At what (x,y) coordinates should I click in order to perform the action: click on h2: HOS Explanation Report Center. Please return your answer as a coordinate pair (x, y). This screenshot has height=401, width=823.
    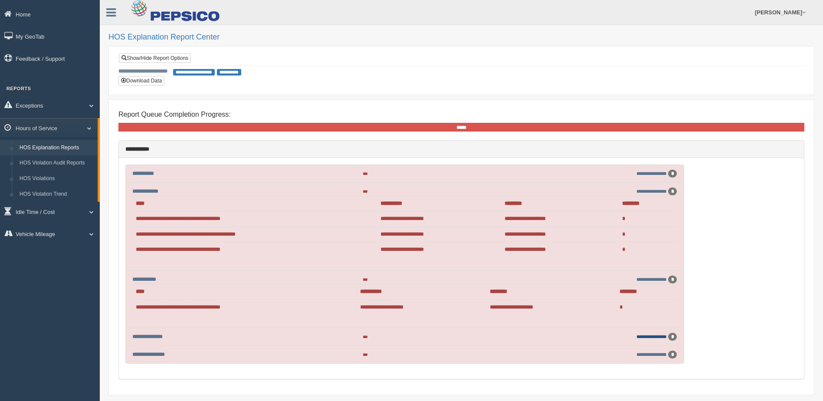
    Looking at the image, I should click on (461, 37).